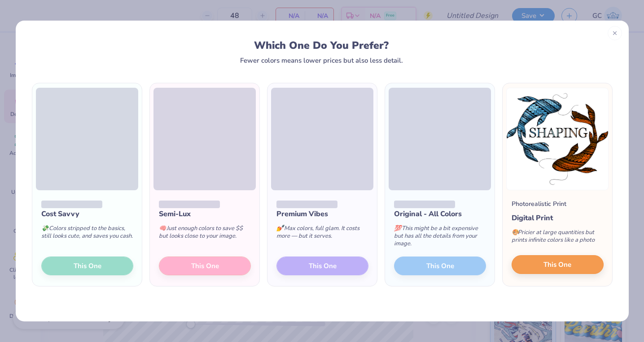 The width and height of the screenshot is (644, 342). What do you see at coordinates (322, 234) in the screenshot?
I see `div: Max colors, full glam. It costs more — but it serves.` at bounding box center [322, 234].